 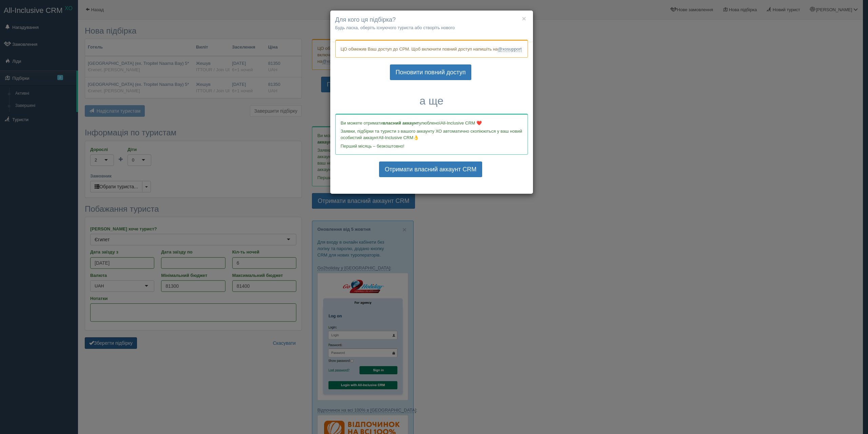 What do you see at coordinates (432, 134) in the screenshot?
I see `p: Заявки, підбірки та туристи з вашого аккаунту ХО автоматично скопіюються у ваш новий особистий ак...` at bounding box center [432, 134].